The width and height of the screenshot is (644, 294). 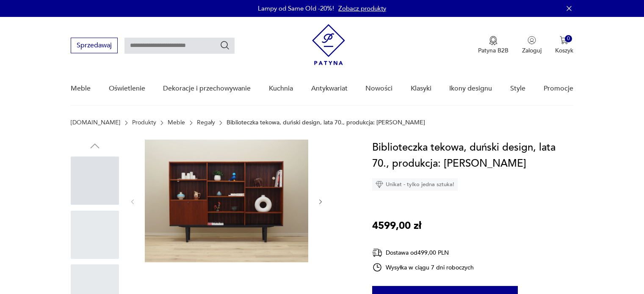 What do you see at coordinates (281, 88) in the screenshot?
I see `a: Kuchnia` at bounding box center [281, 88].